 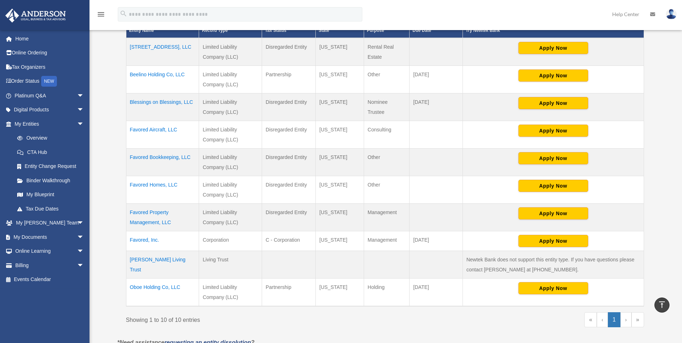 I want to click on div: Showing 1 to 10 of 10 entries, so click(x=253, y=318).